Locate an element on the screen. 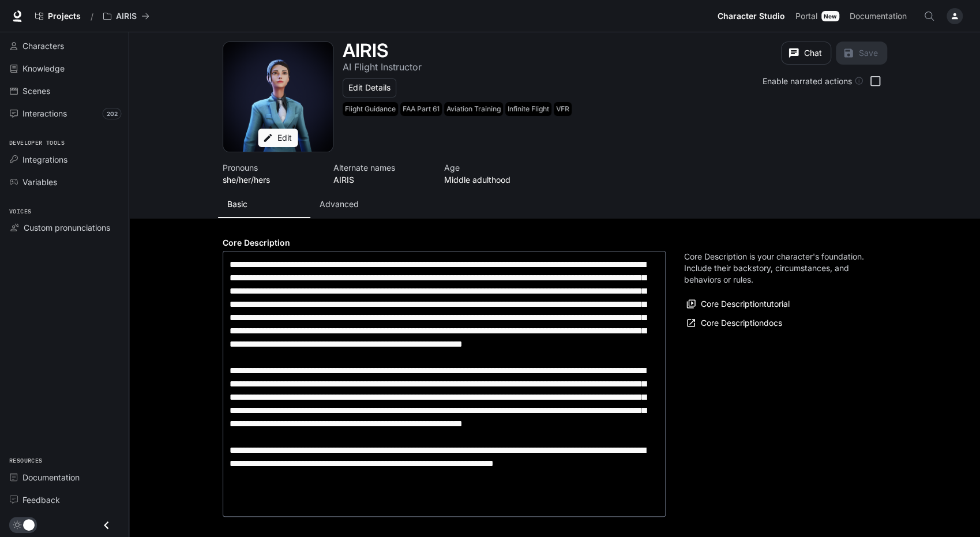 The image size is (980, 537). button: All workspaces is located at coordinates (126, 16).